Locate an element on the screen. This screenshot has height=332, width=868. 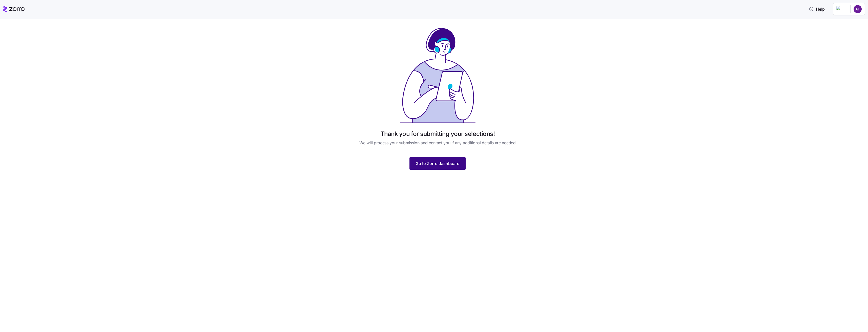
h1: Thank you for submitting your selections! is located at coordinates (438, 133).